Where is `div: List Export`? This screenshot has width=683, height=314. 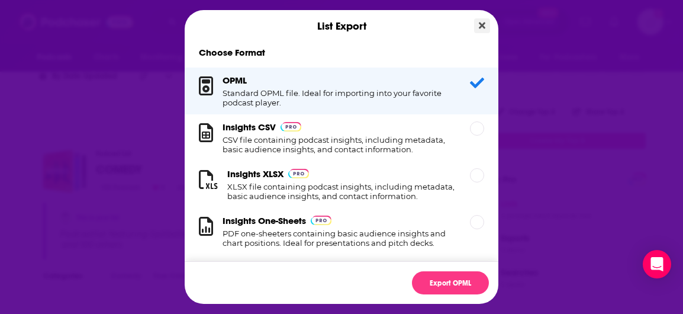 div: List Export is located at coordinates (342, 26).